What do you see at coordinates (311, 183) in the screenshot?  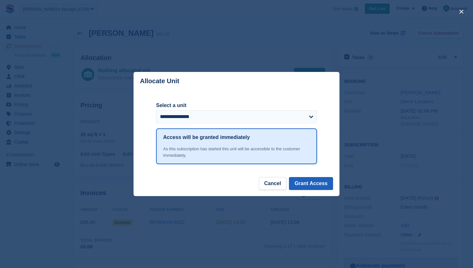 I see `button: Grant Access` at bounding box center [311, 183].